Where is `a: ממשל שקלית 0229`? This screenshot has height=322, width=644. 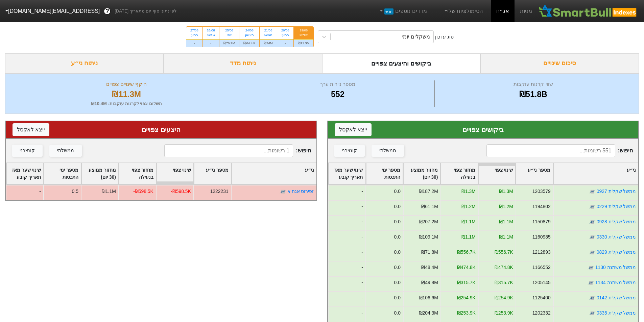
a: ממשל שקלית 0229 is located at coordinates (616, 206).